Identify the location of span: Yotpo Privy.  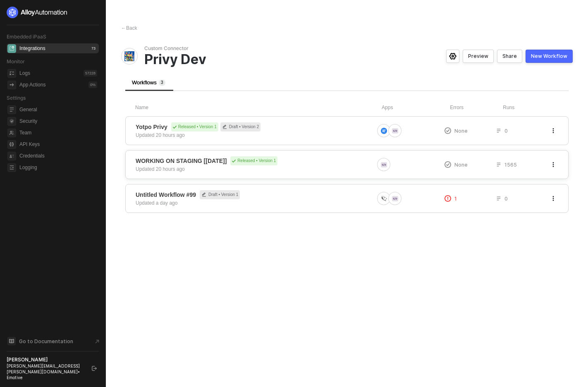
(151, 127).